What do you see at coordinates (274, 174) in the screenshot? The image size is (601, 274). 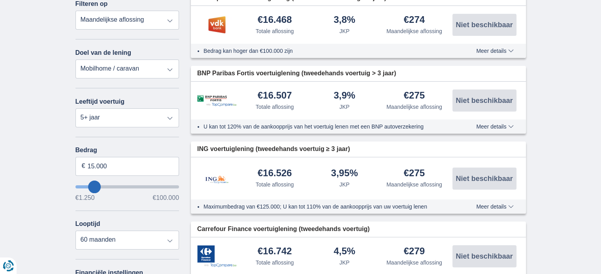 I see `div: €16.526` at bounding box center [274, 174].